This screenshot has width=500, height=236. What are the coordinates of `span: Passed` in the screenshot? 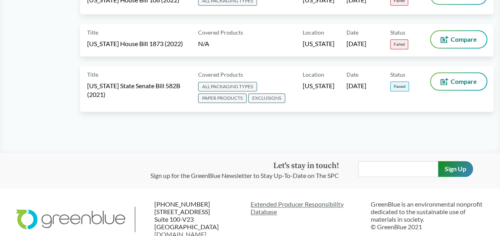 It's located at (399, 86).